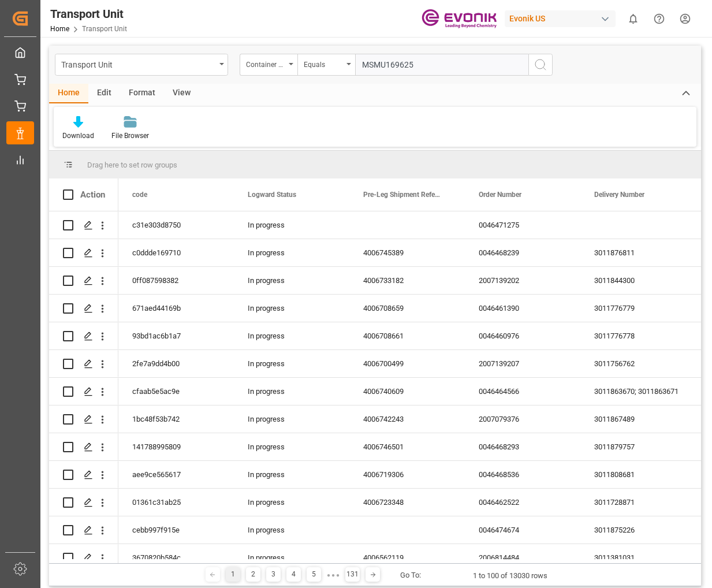 This screenshot has height=588, width=712. What do you see at coordinates (68, 94) in the screenshot?
I see `div: Home` at bounding box center [68, 94].